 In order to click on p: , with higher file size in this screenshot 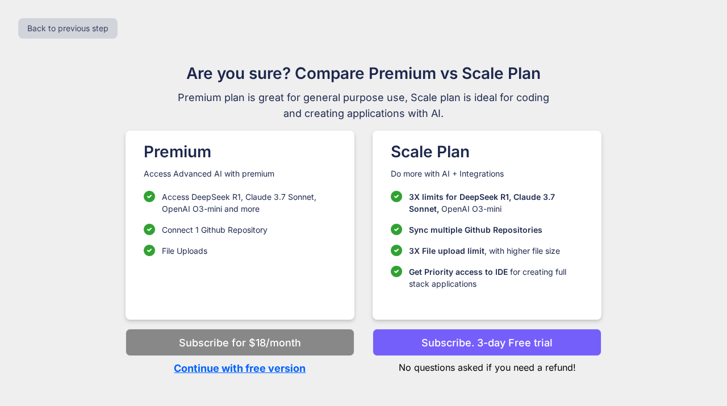, I will do `click(484, 250)`.